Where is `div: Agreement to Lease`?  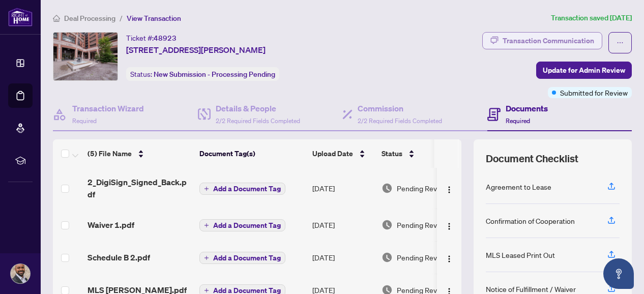
div: Agreement to Lease is located at coordinates (518, 187).